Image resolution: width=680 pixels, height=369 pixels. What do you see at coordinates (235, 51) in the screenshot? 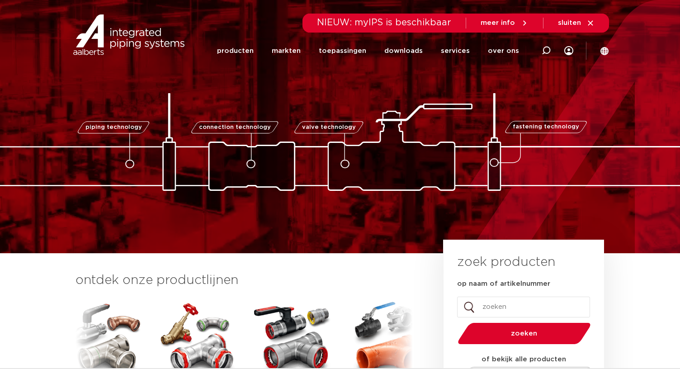
I see `a: producten` at bounding box center [235, 51].